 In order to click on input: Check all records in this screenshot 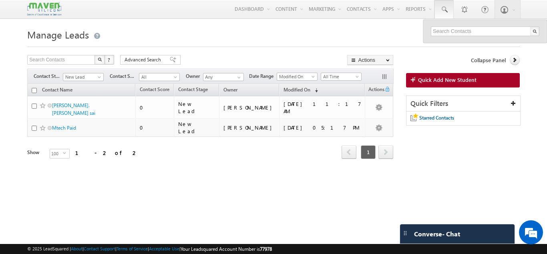, I will do `click(34, 90)`.